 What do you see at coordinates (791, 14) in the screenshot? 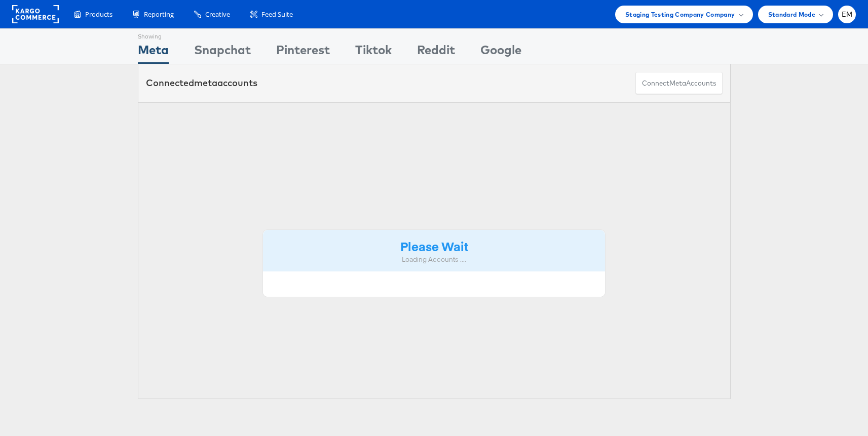
I see `span: Standard Mode` at bounding box center [791, 14].